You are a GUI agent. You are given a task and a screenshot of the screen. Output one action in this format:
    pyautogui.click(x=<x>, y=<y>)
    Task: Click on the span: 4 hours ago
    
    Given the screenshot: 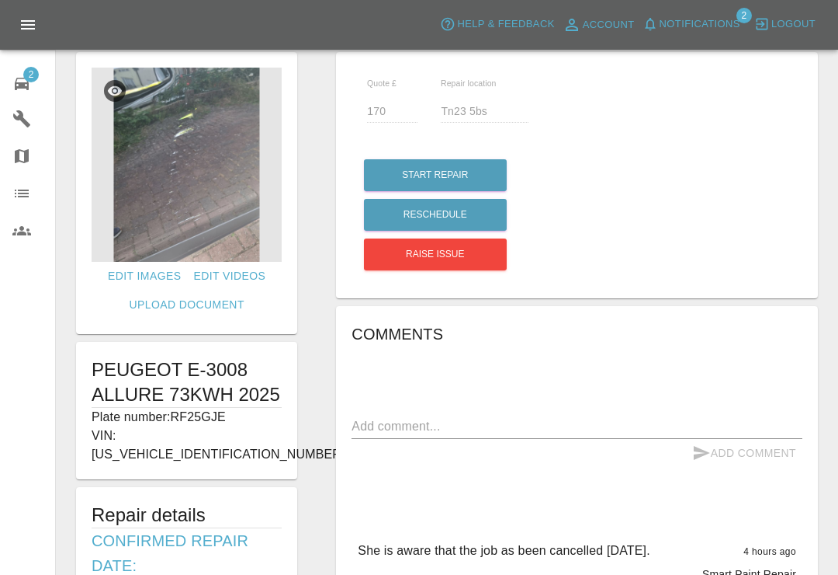 What is the action you would take?
    pyautogui.click(x=770, y=551)
    